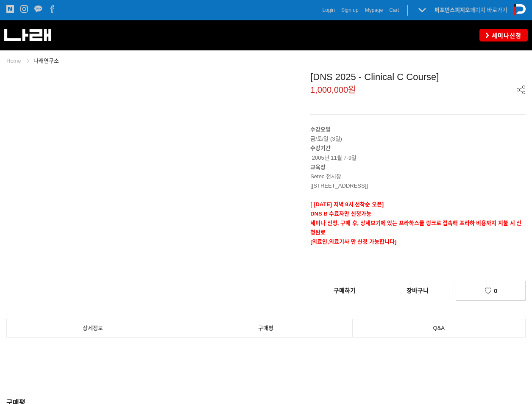 The image size is (532, 404). Describe the element at coordinates (418, 176) in the screenshot. I see `p: Setec 전시장` at that location.